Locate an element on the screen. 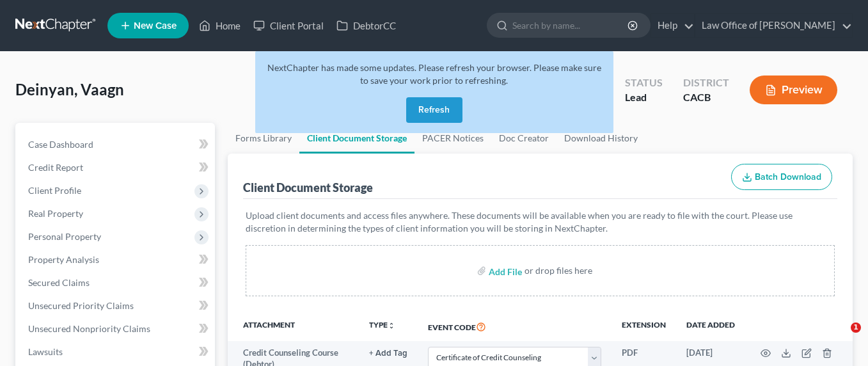 The width and height of the screenshot is (868, 366). span: Secured Claims is located at coordinates (59, 282).